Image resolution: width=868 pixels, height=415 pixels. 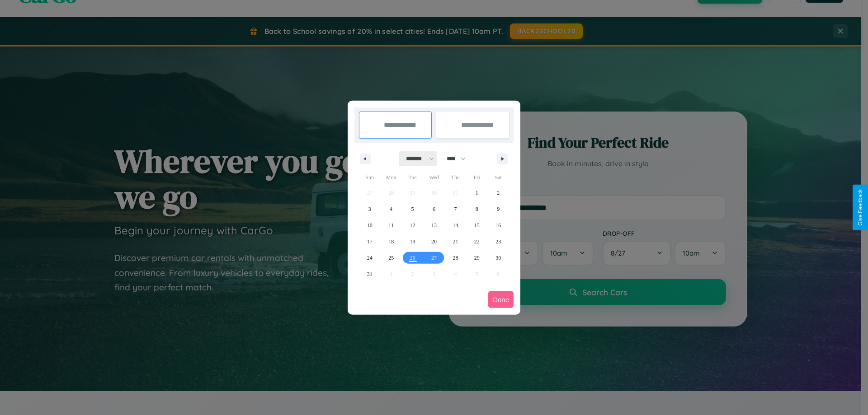 What do you see at coordinates (434, 258) in the screenshot?
I see `span: 27` at bounding box center [434, 258].